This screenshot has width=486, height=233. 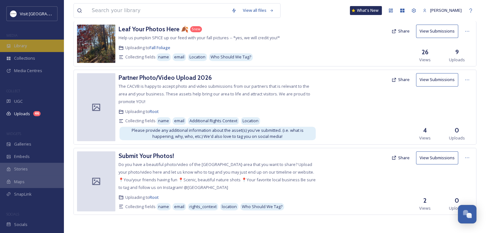 What do you see at coordinates (23, 144) in the screenshot?
I see `span: Galleries` at bounding box center [23, 144].